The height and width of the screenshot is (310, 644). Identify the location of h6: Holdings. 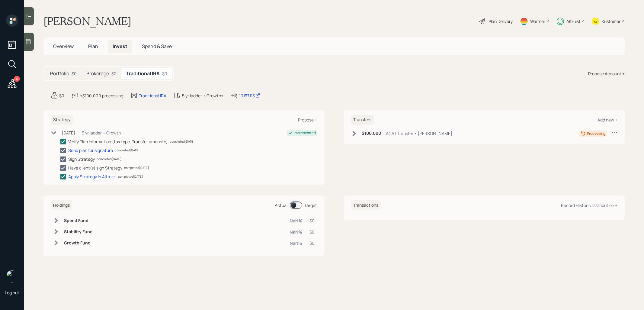
(61, 205).